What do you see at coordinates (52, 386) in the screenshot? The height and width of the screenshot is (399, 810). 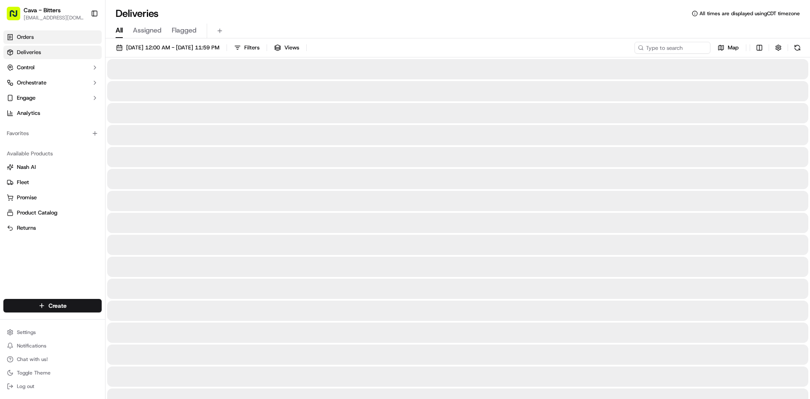 I see `button: Log out` at bounding box center [52, 386].